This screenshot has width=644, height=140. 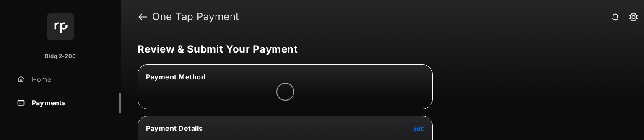 What do you see at coordinates (196, 17) in the screenshot?
I see `strong: One Tap Payment` at bounding box center [196, 17].